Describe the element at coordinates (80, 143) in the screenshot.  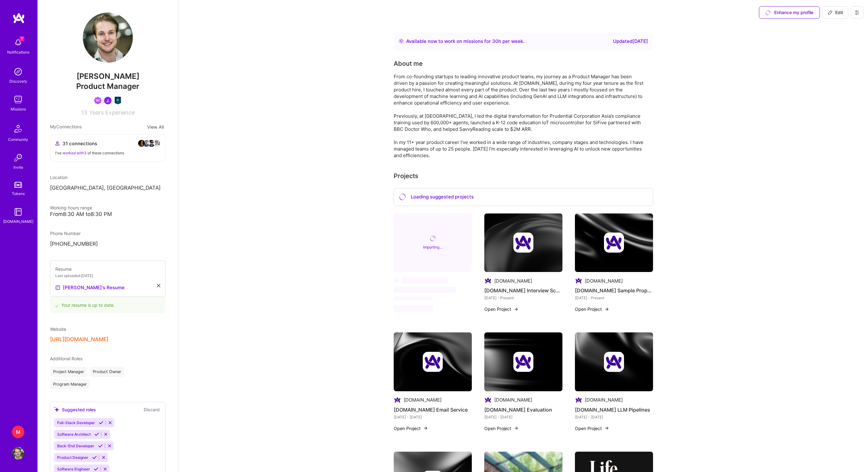
I see `span: 31 connections` at that location.